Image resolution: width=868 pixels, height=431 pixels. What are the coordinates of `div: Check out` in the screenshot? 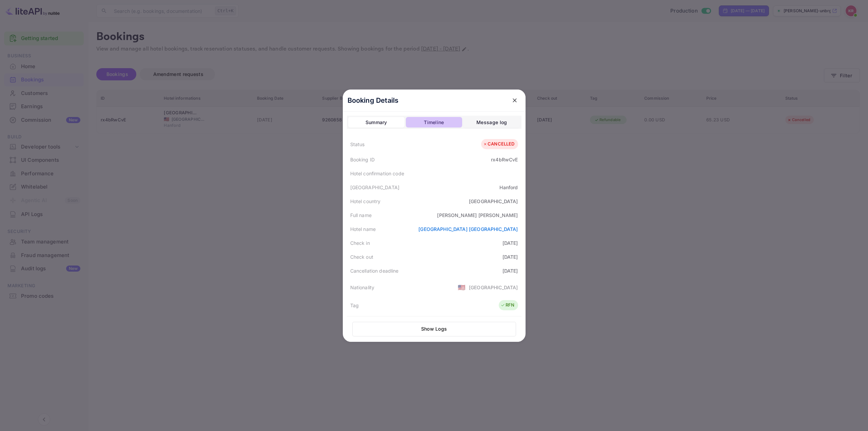 It's located at (362, 256).